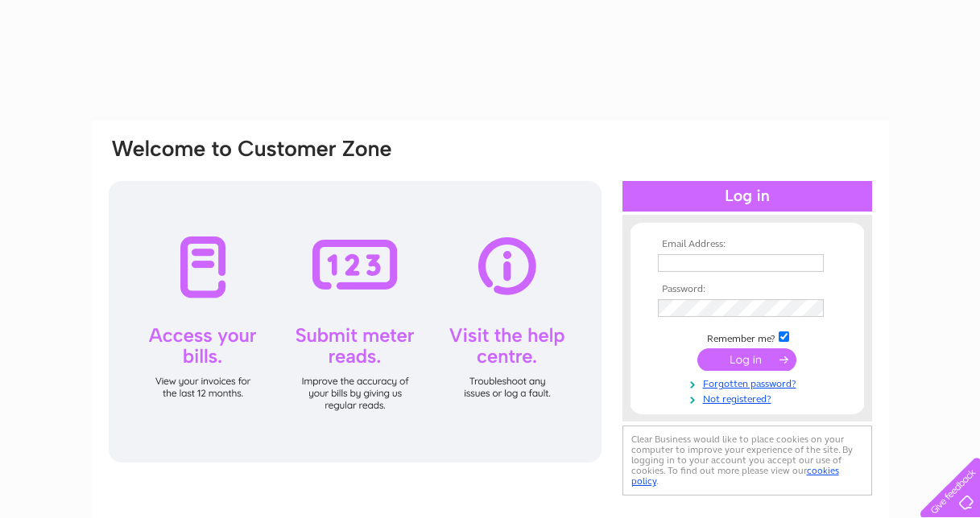 This screenshot has height=518, width=980. Describe the element at coordinates (749, 397) in the screenshot. I see `a: Not registered?` at that location.